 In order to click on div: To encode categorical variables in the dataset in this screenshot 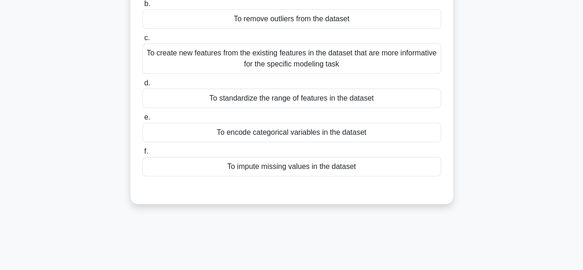, I will do `click(292, 132)`.